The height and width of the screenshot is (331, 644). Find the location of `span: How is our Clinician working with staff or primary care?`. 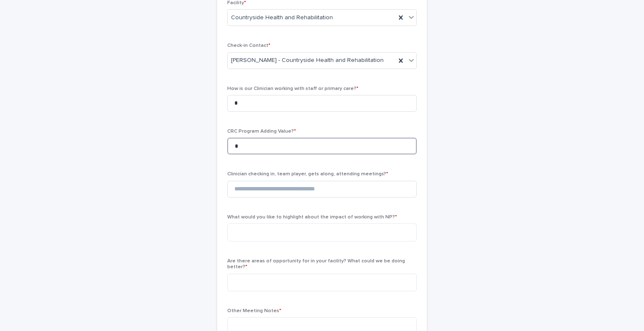

span: How is our Clinician working with staff or primary care? is located at coordinates (293, 89).